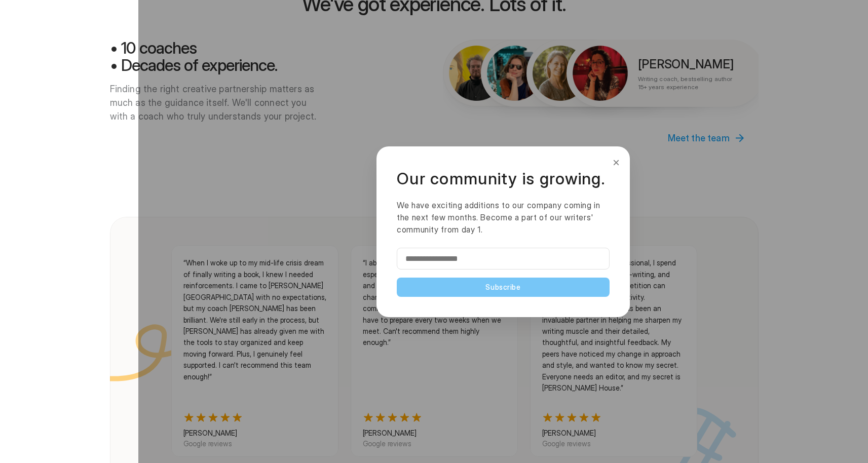  I want to click on button: Subscribe, so click(504, 288).